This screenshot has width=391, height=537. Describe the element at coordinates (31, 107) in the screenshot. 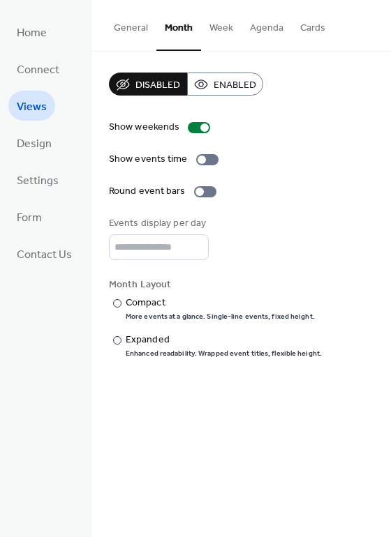

I see `span: Views` at that location.